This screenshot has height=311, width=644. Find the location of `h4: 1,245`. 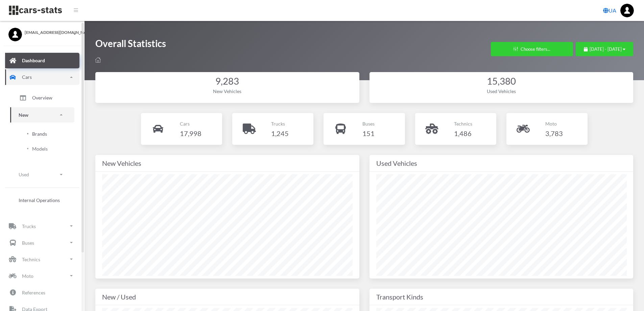

h4: 1,245 is located at coordinates (280, 133).